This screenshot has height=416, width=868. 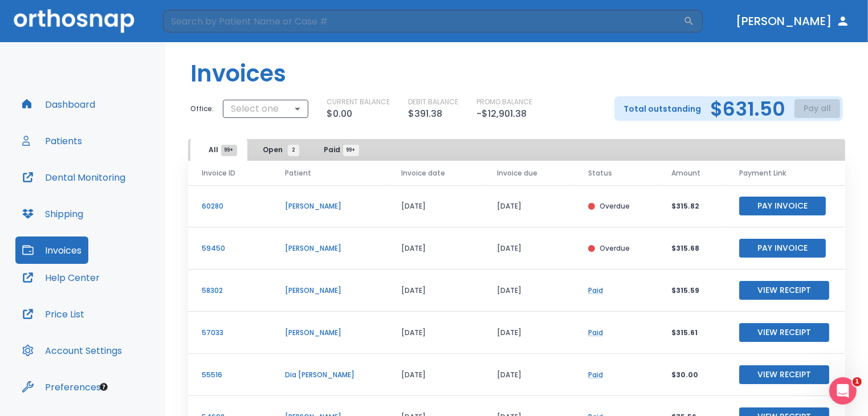 I want to click on p: -$12,901.38, so click(x=501, y=114).